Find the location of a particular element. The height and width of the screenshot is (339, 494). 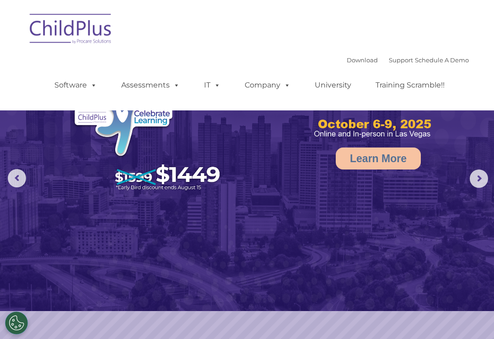

a: Software is located at coordinates (76, 85).